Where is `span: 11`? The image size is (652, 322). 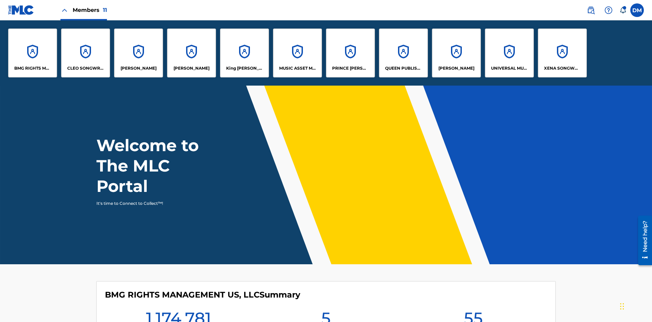 span: 11 is located at coordinates (105, 10).